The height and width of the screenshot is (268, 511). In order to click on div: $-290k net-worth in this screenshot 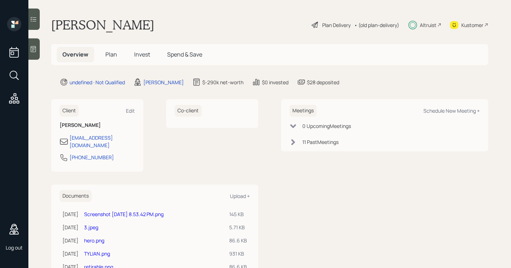, I will do `click(223, 82)`.